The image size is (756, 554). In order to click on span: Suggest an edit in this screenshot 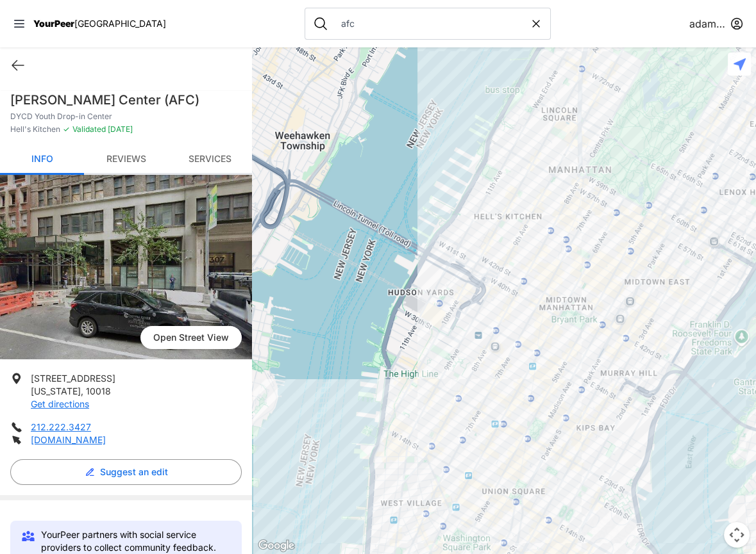, I will do `click(134, 472)`.